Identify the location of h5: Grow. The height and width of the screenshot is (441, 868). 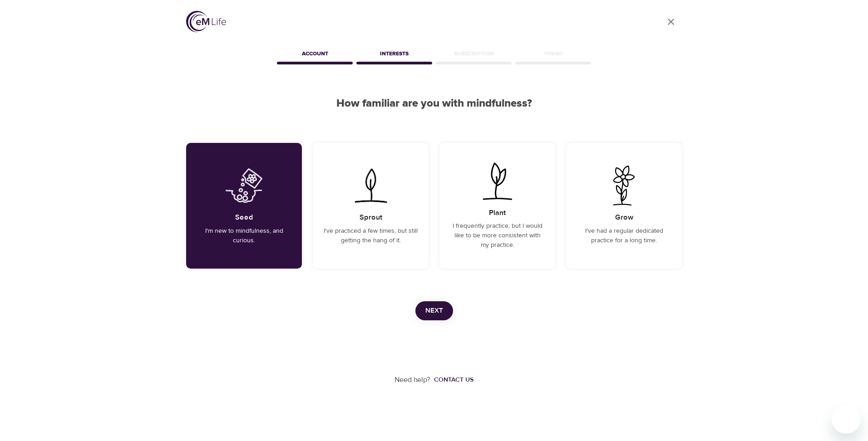
(624, 217).